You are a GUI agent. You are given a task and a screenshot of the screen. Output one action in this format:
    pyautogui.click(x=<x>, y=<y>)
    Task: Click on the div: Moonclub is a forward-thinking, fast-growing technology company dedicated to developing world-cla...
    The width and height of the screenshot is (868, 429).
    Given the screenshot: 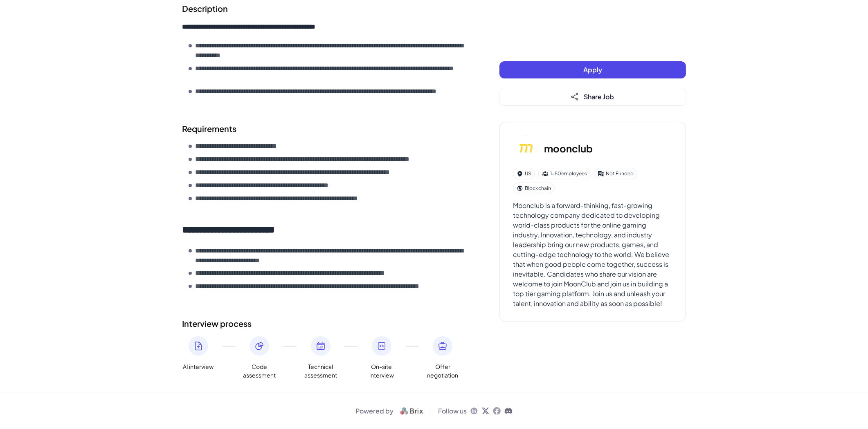 What is the action you would take?
    pyautogui.click(x=592, y=255)
    